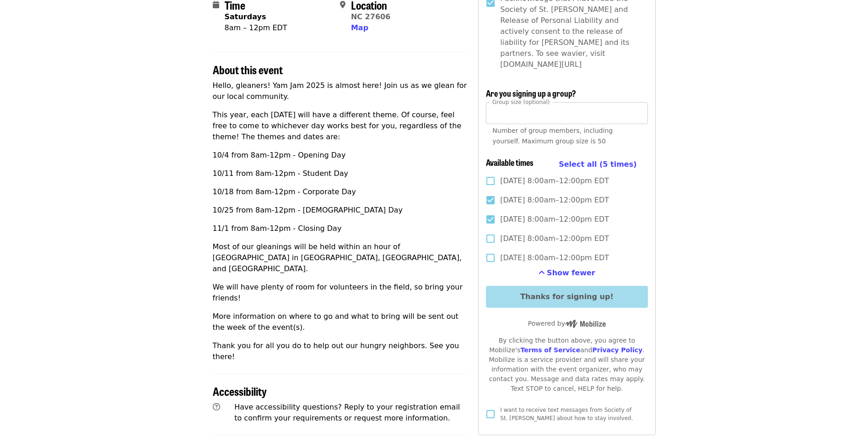 This screenshot has height=437, width=868. What do you see at coordinates (217, 406) in the screenshot?
I see `i: question-circle icon` at bounding box center [217, 406].